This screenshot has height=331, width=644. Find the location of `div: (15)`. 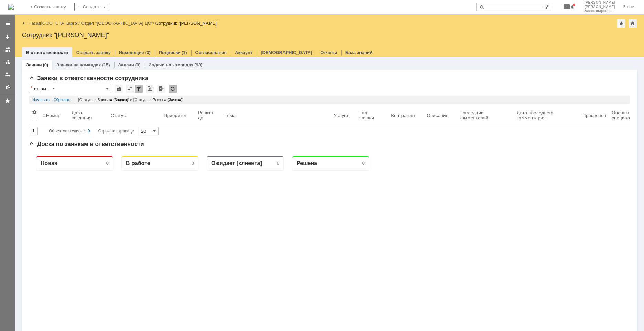

div: (15) is located at coordinates (106, 65).